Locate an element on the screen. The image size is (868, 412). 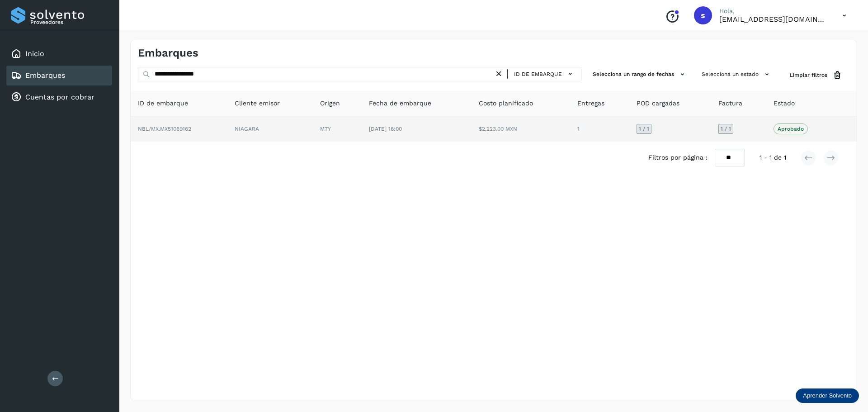
a: Inicio is located at coordinates (35, 53).